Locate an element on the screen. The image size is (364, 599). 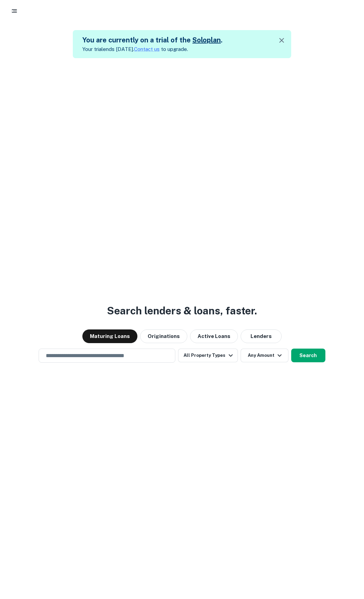
button: Active Loans is located at coordinates (214, 336).